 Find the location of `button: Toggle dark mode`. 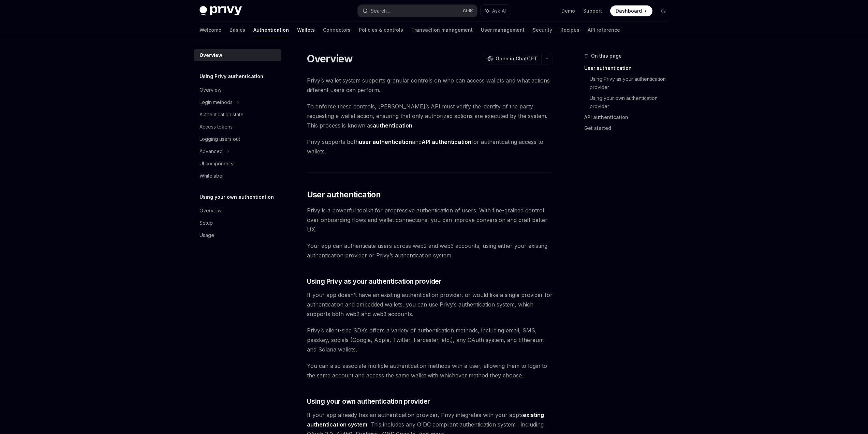

button: Toggle dark mode is located at coordinates (663, 11).